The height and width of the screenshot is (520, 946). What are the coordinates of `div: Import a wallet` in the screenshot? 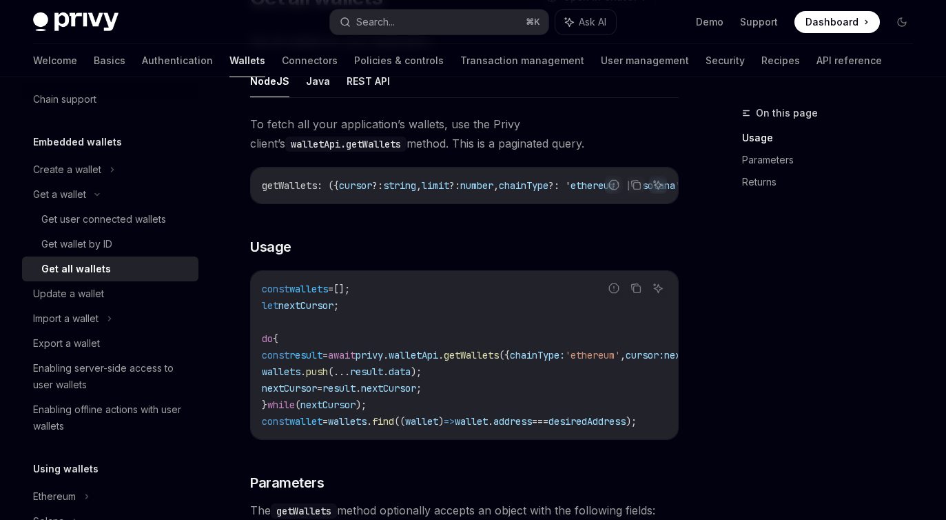 It's located at (65, 318).